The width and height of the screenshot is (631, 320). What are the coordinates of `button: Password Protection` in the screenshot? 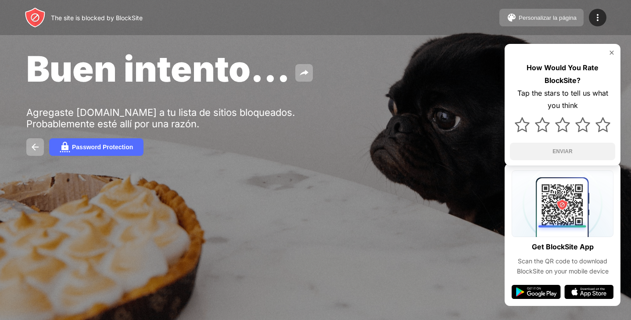 It's located at (96, 147).